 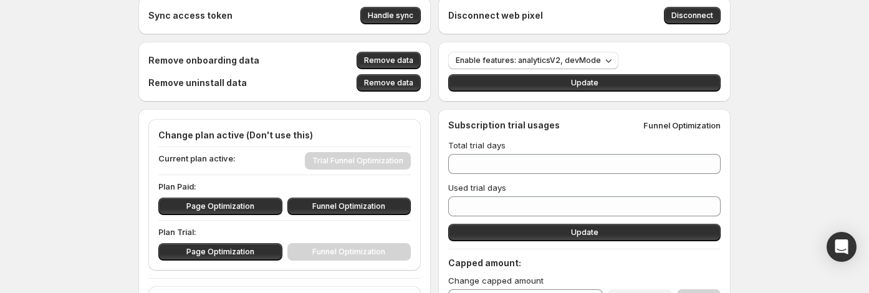 I want to click on span: Change capped amount, so click(x=496, y=281).